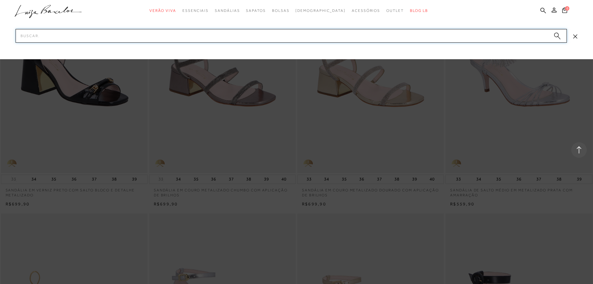 The image size is (593, 284). What do you see at coordinates (281, 11) in the screenshot?
I see `span: Bolsas` at bounding box center [281, 11].